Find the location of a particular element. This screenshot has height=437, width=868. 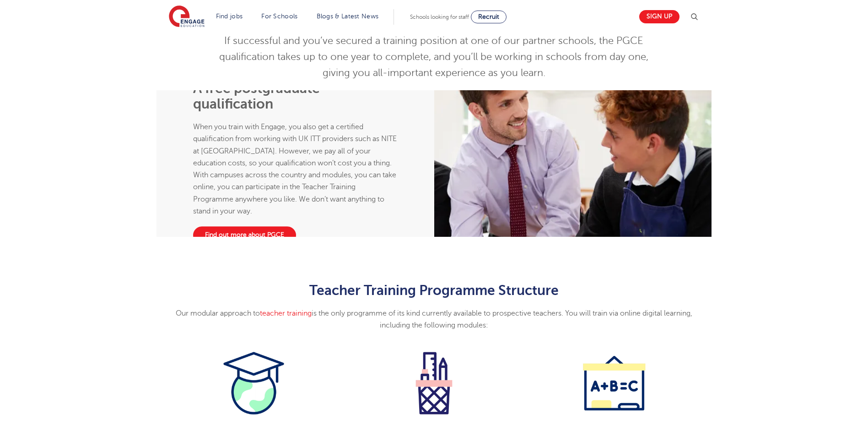

a: For Schools is located at coordinates (279, 16).